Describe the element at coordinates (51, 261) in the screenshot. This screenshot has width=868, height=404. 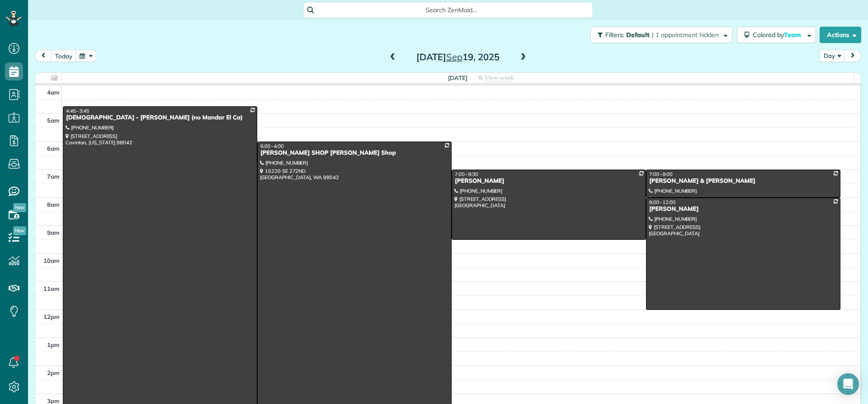
I see `span: 10am` at that location.